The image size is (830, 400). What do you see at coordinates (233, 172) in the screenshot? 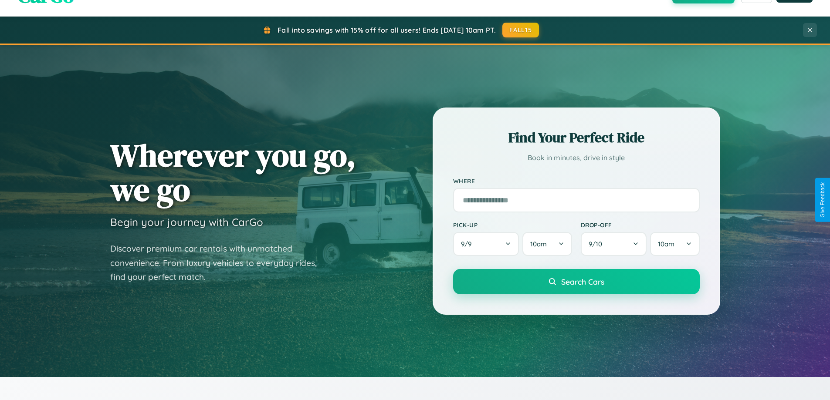
I see `h1: Wherever you go, we go` at bounding box center [233, 172].